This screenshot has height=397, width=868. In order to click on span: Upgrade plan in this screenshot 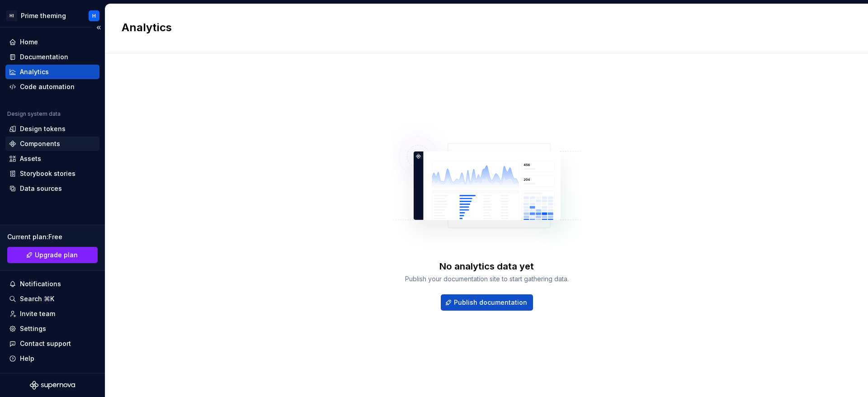, I will do `click(56, 255)`.